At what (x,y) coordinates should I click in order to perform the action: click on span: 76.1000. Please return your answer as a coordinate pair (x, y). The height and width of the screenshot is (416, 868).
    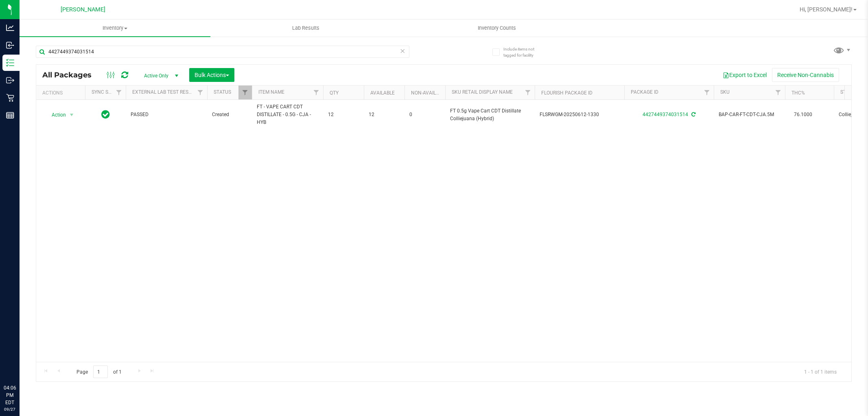
    Looking at the image, I should click on (803, 114).